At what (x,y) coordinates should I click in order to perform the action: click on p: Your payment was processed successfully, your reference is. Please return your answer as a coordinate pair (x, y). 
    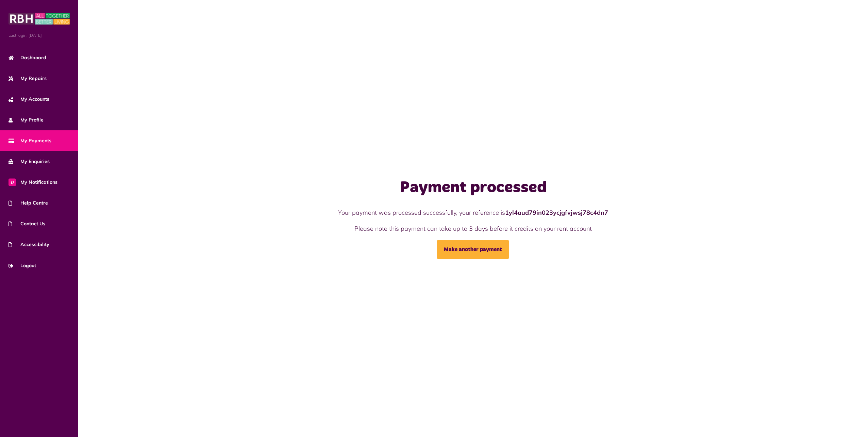
    Looking at the image, I should click on (473, 212).